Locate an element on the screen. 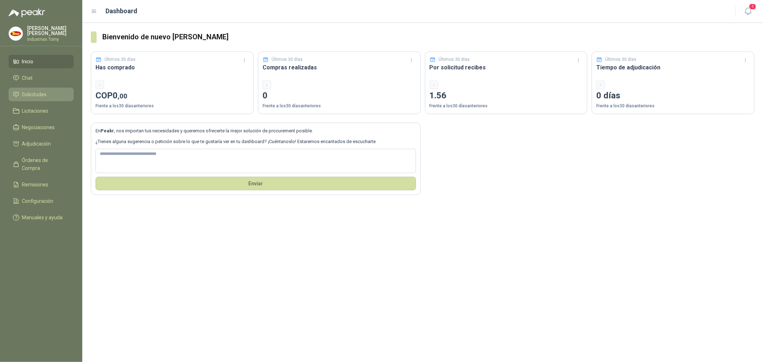 Image resolution: width=763 pixels, height=362 pixels. a: Negociaciones is located at coordinates (41, 127).